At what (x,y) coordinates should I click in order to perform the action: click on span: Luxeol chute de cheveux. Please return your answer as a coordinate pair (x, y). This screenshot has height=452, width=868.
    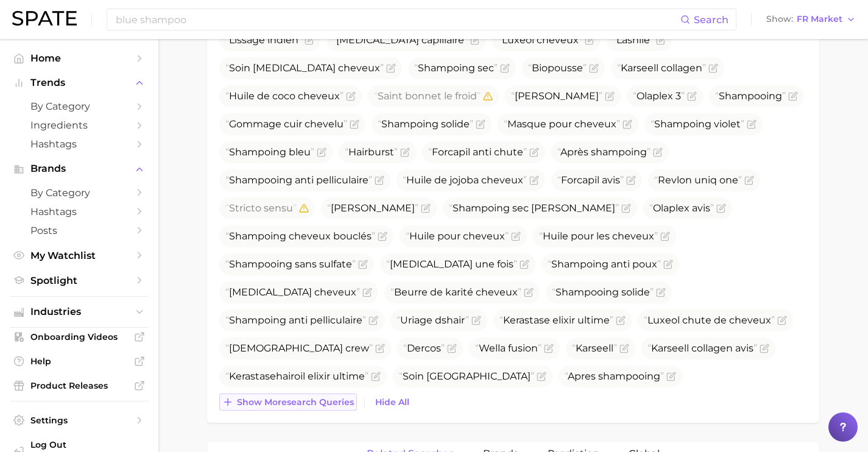
    Looking at the image, I should click on (709, 320).